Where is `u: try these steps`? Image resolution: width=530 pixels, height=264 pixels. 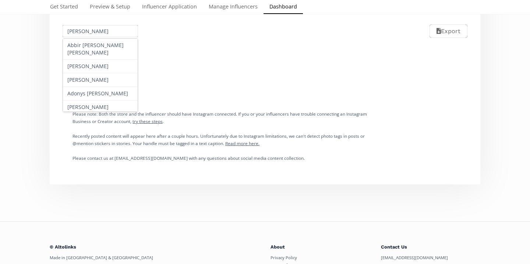 u: try these steps is located at coordinates (147, 121).